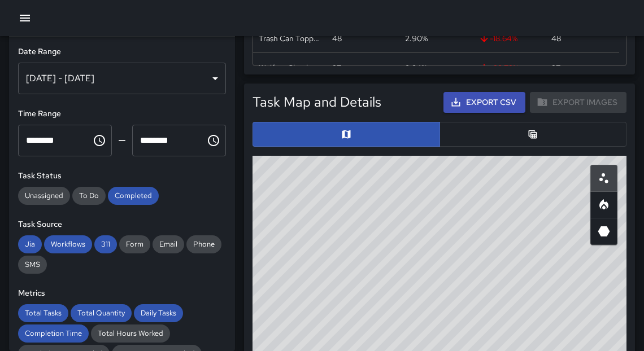 This screenshot has width=644, height=351. What do you see at coordinates (32, 265) in the screenshot?
I see `div: SMS` at bounding box center [32, 265].